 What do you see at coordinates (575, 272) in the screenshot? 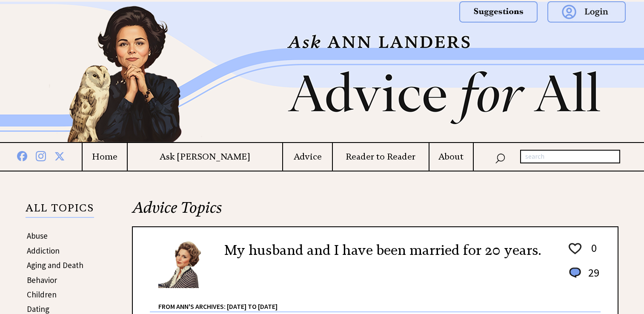
I see `img: message_round%201.png` at bounding box center [575, 272].